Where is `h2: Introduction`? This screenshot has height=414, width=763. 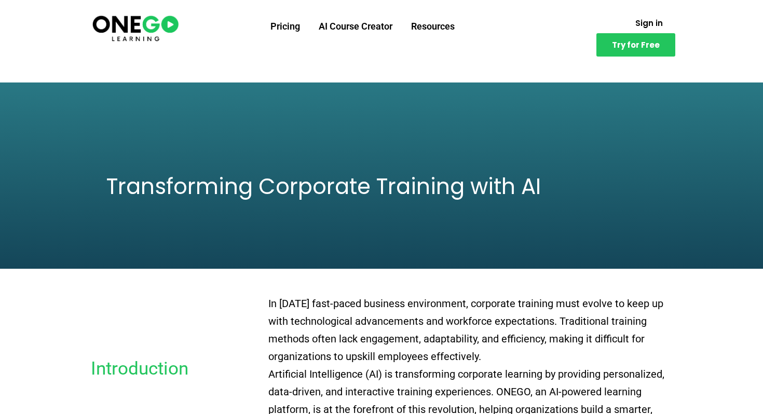 h2: Introduction is located at coordinates (174, 369).